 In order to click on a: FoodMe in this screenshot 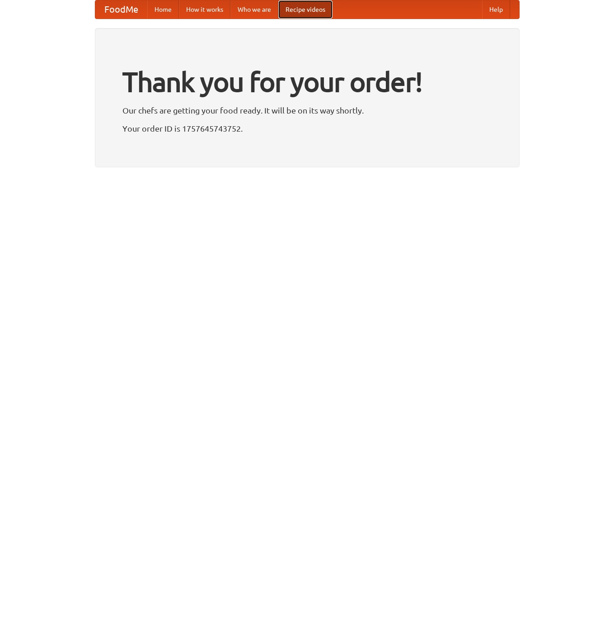, I will do `click(121, 9)`.